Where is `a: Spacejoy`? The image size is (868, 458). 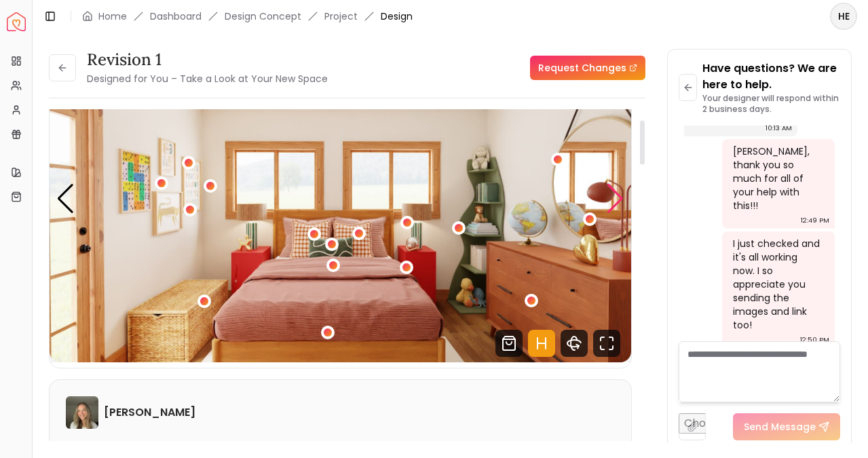 a: Spacejoy is located at coordinates (16, 22).